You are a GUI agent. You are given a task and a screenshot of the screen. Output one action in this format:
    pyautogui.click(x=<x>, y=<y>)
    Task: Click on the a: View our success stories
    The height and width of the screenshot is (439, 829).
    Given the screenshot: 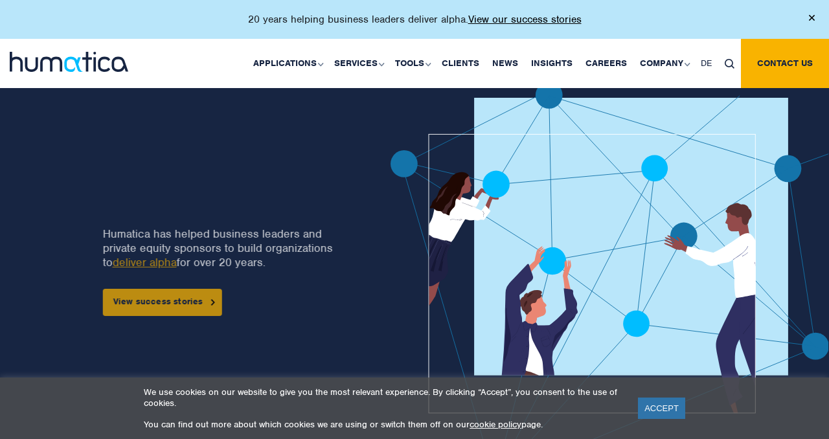 What is the action you would take?
    pyautogui.click(x=524, y=19)
    